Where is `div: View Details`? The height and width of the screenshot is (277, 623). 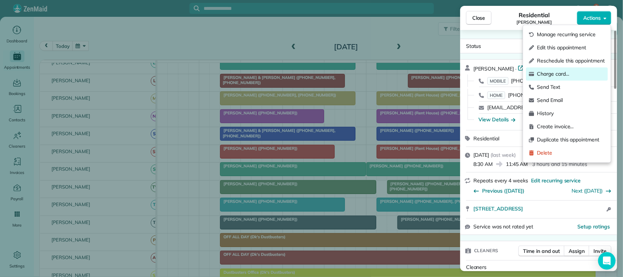 div: View Details is located at coordinates (497, 119).